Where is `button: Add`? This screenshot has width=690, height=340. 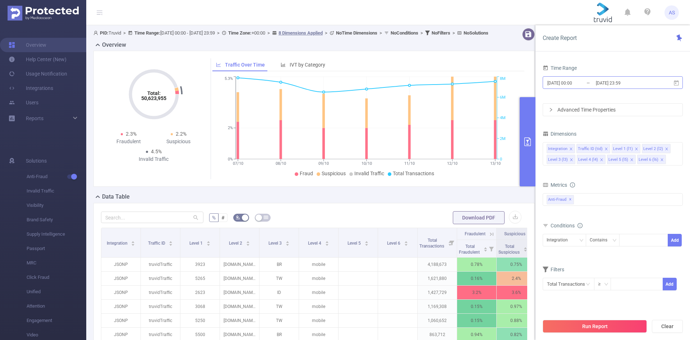 button: Add is located at coordinates (669, 283).